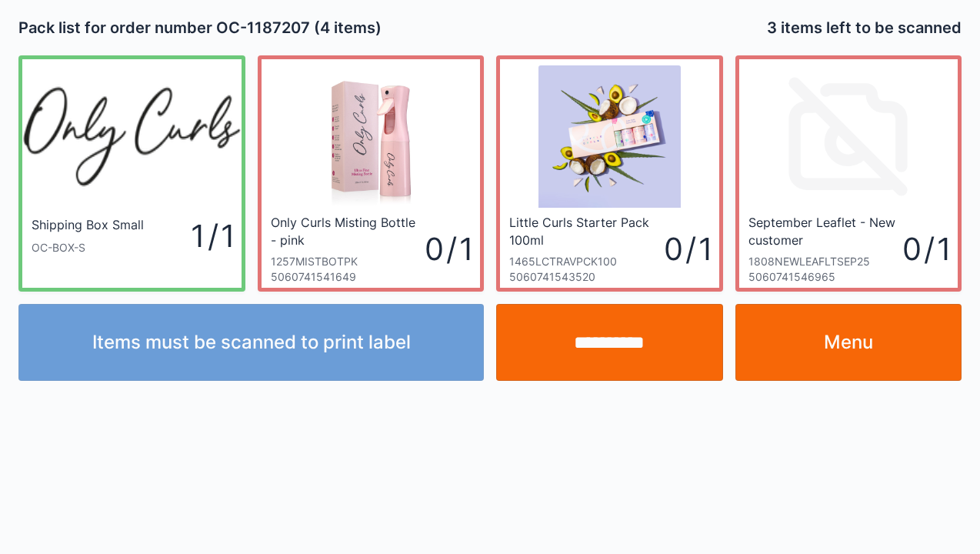  I want to click on a: September Leaflet - New customer1808NEWLEAFLTSEP2550607415469650 / 1, so click(849, 173).